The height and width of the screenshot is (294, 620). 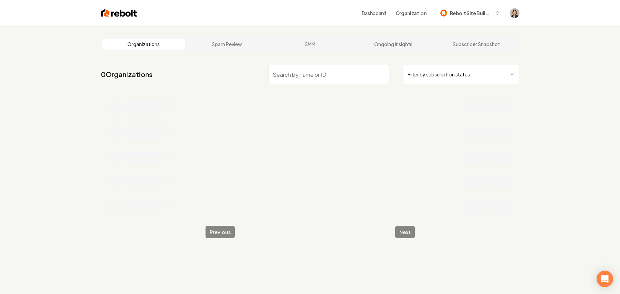 What do you see at coordinates (227, 44) in the screenshot?
I see `a: Spam Review` at bounding box center [227, 44].